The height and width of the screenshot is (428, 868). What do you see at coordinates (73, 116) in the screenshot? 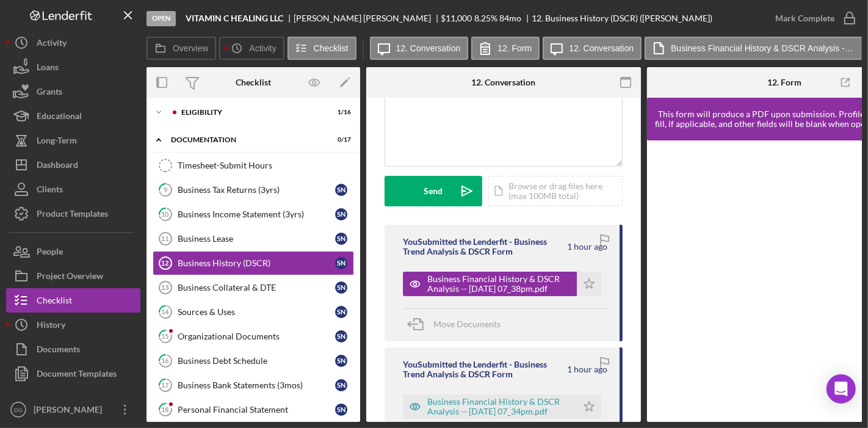
I see `a: Educational` at bounding box center [73, 116].